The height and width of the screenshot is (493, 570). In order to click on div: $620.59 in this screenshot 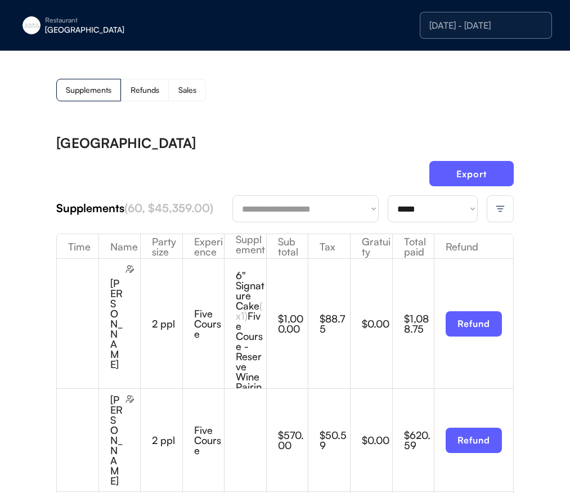, I will do `click(419, 440)`.